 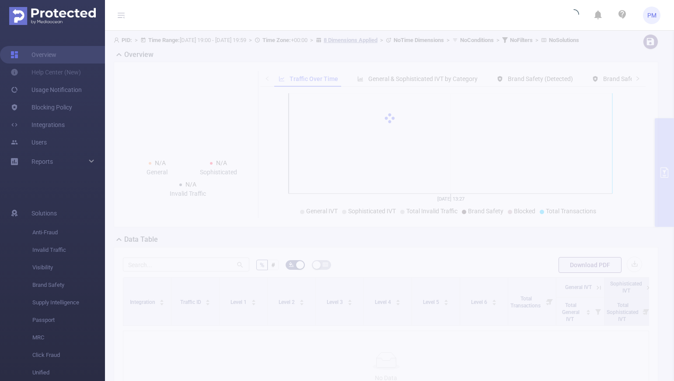 I want to click on span: Solutions, so click(x=44, y=213).